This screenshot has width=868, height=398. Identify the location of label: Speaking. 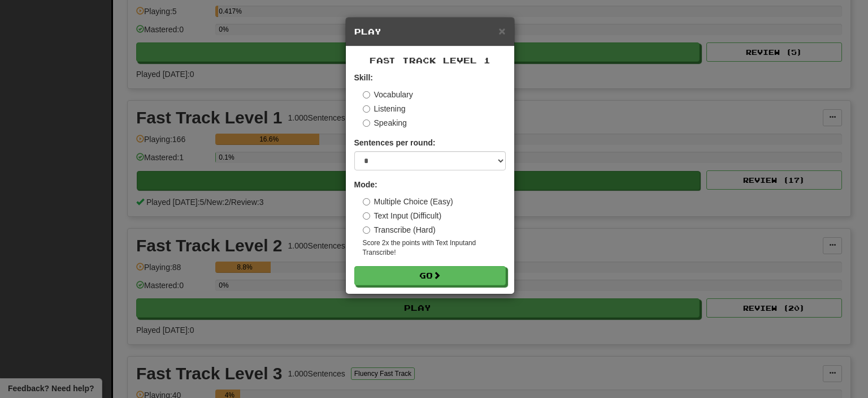
(385, 123).